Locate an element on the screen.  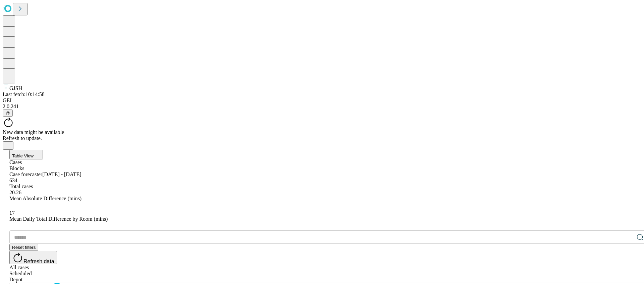
span: Last fetch: 10:14:58 is located at coordinates (23, 94).